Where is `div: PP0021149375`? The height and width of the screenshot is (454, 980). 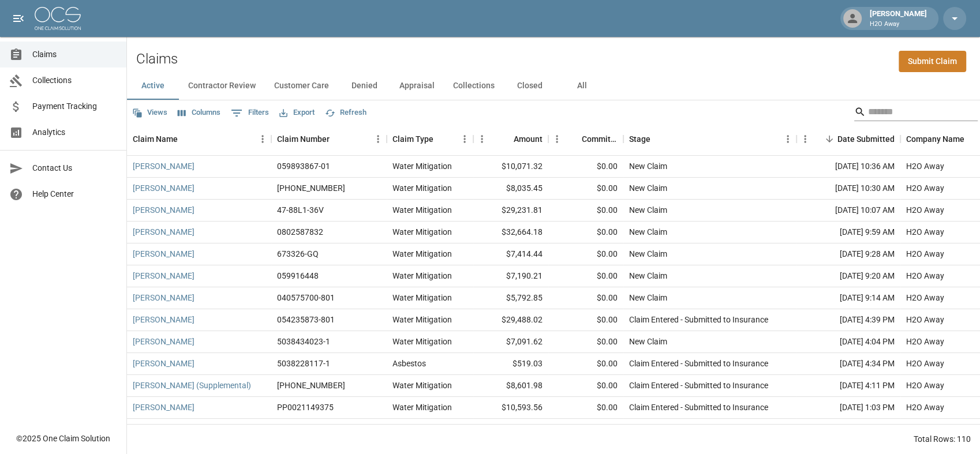
div: PP0021149375 is located at coordinates (306, 408).